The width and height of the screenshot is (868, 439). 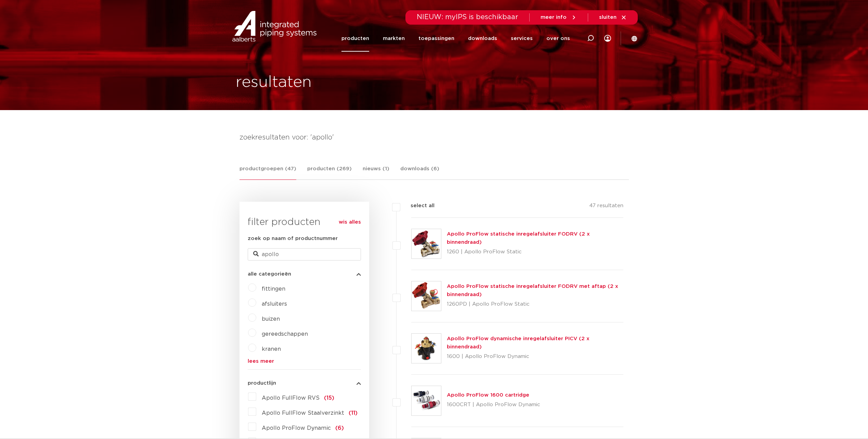 What do you see at coordinates (349, 223) in the screenshot?
I see `a: wis alles` at bounding box center [349, 223].